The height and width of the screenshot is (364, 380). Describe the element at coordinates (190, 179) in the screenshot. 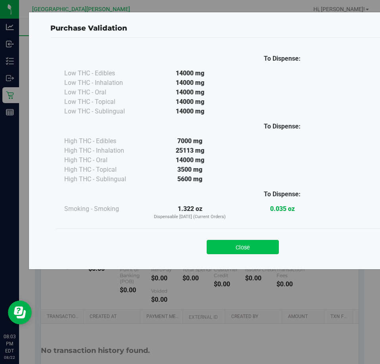

I see `div: 5600 mg` at that location.